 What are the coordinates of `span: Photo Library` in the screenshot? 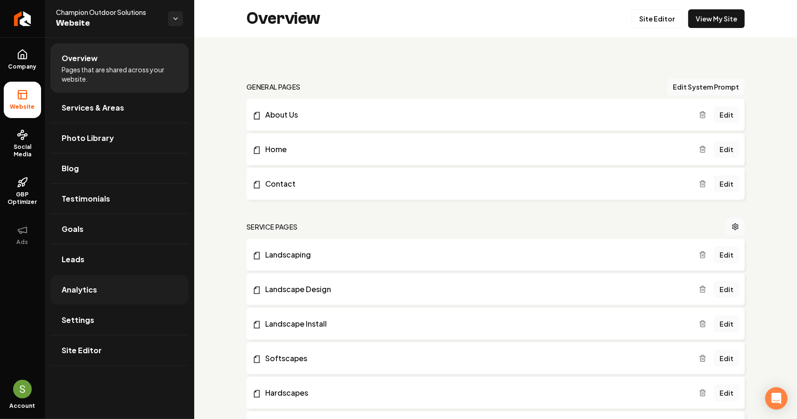 It's located at (88, 138).